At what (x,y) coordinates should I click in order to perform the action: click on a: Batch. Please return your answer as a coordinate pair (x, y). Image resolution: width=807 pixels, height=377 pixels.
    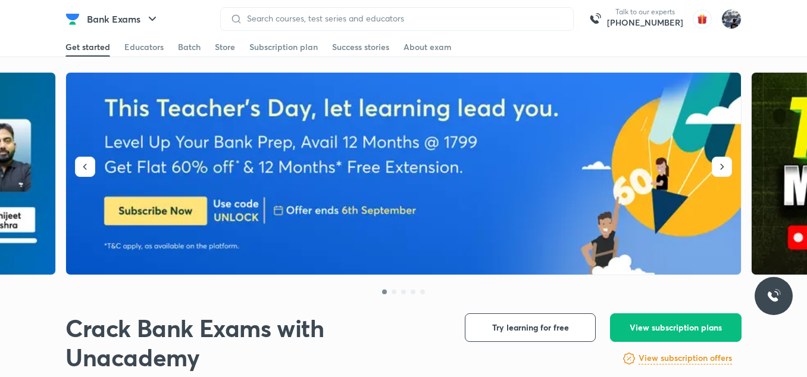
    Looking at the image, I should click on (189, 47).